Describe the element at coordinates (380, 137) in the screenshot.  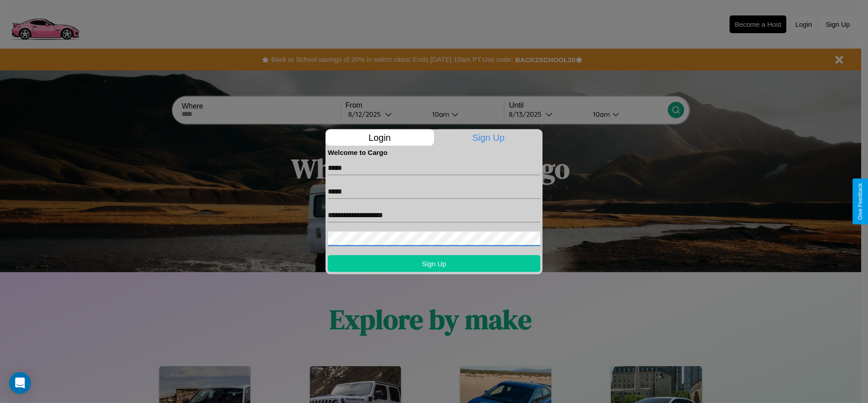
I see `p: Login` at that location.